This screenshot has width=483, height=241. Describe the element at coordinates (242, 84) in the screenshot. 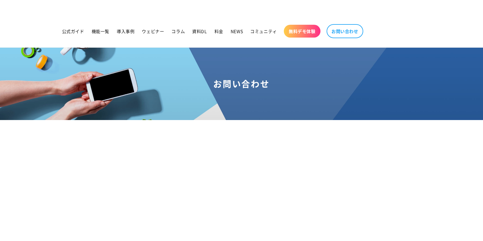

I see `h1: お問い合わせ` at that location.